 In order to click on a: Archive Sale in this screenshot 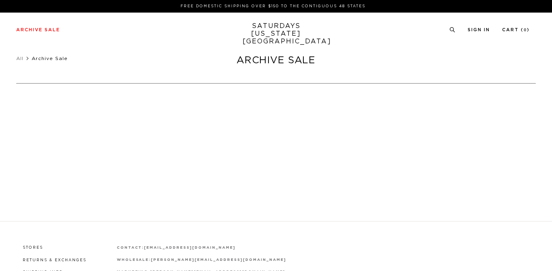, I will do `click(38, 30)`.